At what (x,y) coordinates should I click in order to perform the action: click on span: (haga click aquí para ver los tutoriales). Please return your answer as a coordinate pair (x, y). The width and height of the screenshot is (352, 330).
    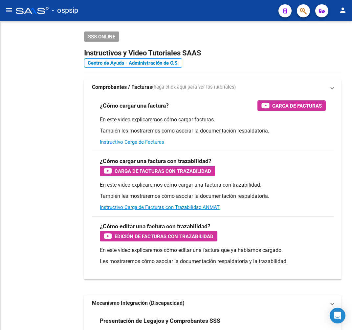
    Looking at the image, I should click on (193, 87).